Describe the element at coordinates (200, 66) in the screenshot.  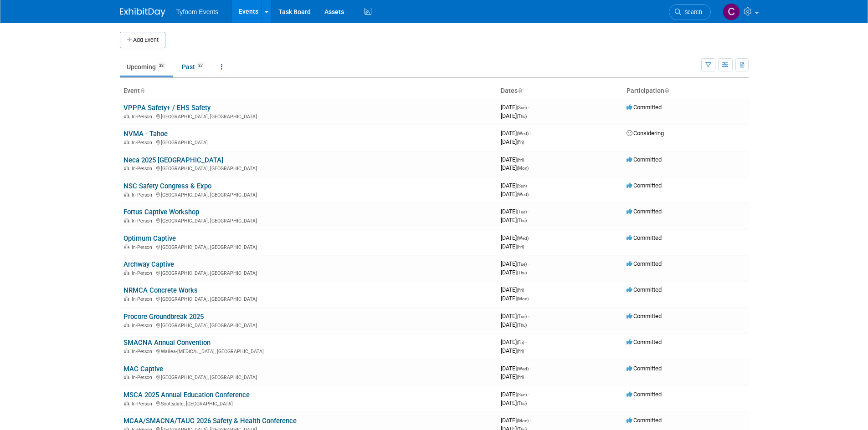
I see `span: 27` at that location.